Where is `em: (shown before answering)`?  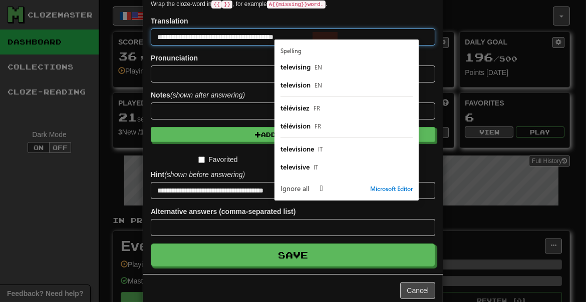
em: (shown before answering) is located at coordinates (204, 175).